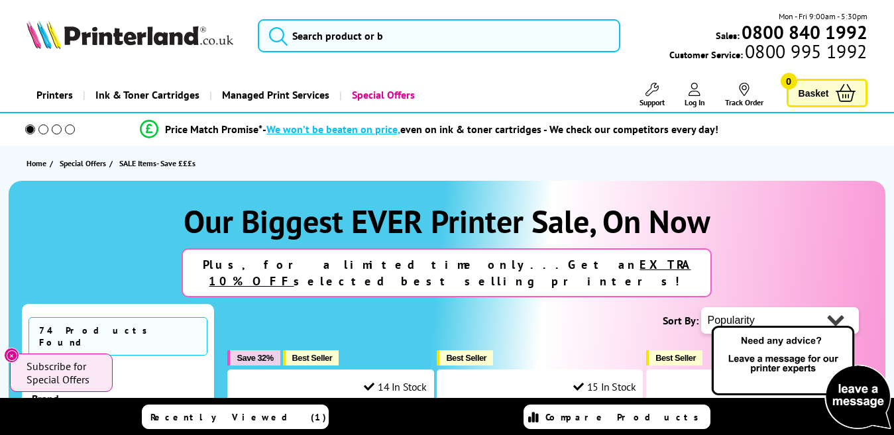 The width and height of the screenshot is (894, 435). What do you see at coordinates (83, 163) in the screenshot?
I see `span: Special Offers` at bounding box center [83, 163].